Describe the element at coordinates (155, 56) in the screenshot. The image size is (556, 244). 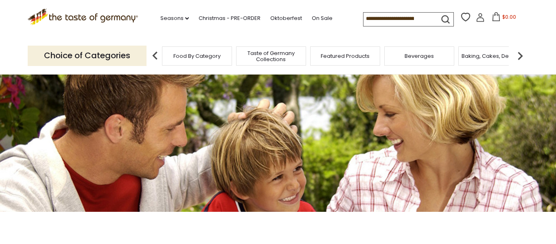
I see `img: previous arrow` at that location.